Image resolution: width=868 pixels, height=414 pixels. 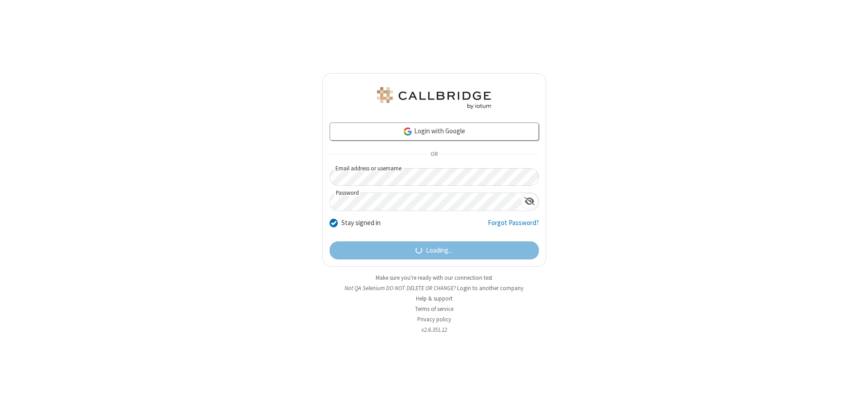 I want to click on div: Show password, so click(x=529, y=202).